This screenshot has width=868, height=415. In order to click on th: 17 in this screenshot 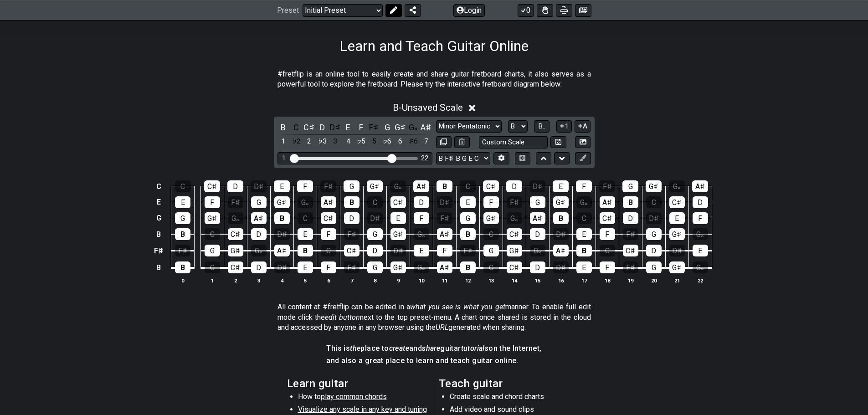, I will do `click(584, 280)`.